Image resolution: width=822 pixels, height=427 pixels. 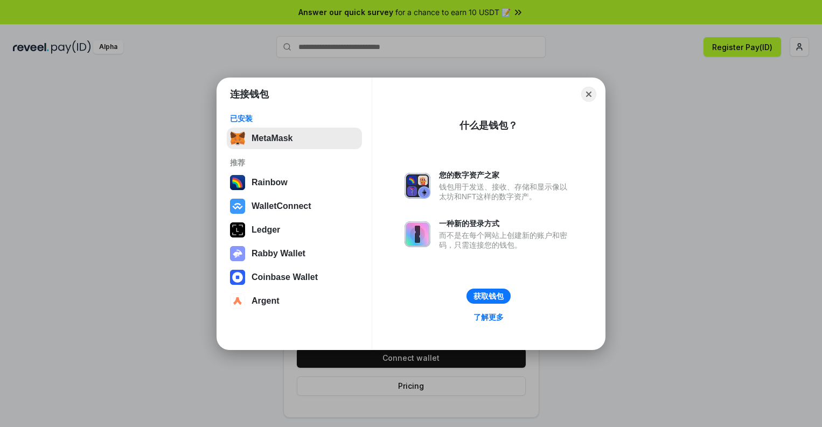 What do you see at coordinates (272, 138) in the screenshot?
I see `div: MetaMask` at bounding box center [272, 138].